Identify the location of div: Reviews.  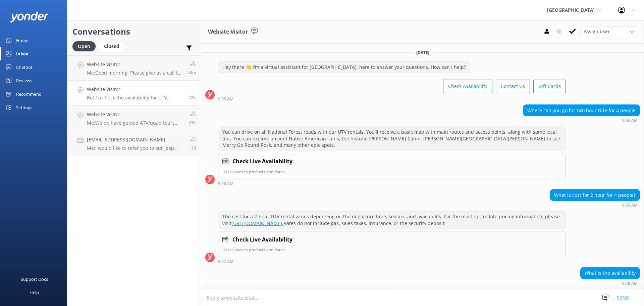
(24, 81).